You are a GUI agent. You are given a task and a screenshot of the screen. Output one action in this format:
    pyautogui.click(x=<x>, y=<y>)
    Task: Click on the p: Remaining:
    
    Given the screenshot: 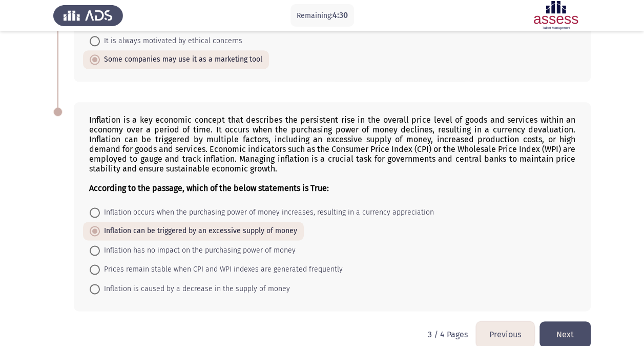 What is the action you would take?
    pyautogui.click(x=322, y=15)
    